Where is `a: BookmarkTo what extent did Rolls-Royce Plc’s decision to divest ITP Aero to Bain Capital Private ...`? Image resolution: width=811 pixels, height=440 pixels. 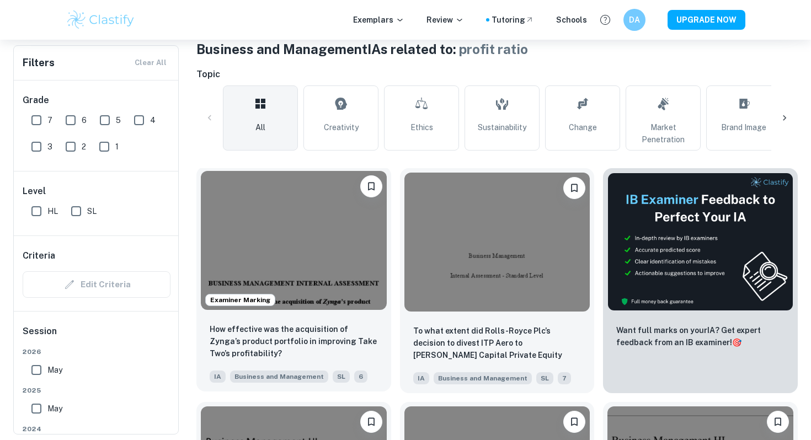 a: BookmarkTo what extent did Rolls-Royce Plc’s decision to divest ITP Aero to Bain Capital Private ... is located at coordinates (497, 281).